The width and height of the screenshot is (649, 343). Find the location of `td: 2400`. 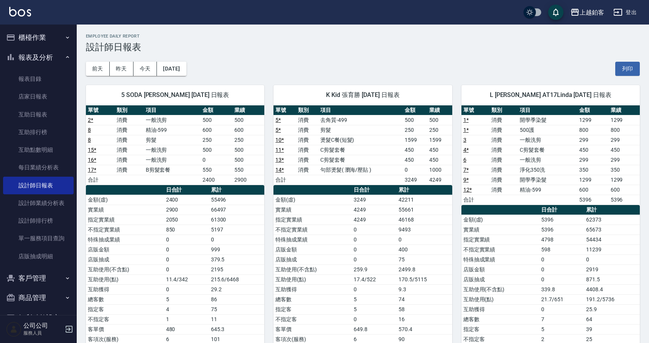

td: 2400 is located at coordinates (186, 200).